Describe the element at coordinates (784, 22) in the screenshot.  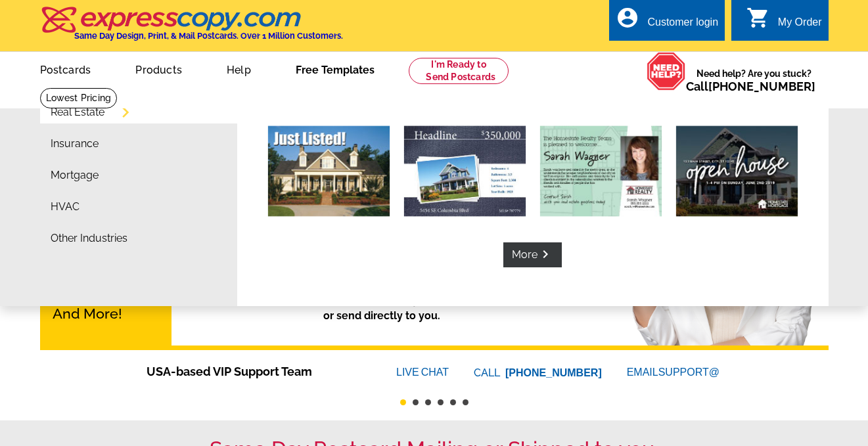
I see `a: shopping_cart My Order` at that location.